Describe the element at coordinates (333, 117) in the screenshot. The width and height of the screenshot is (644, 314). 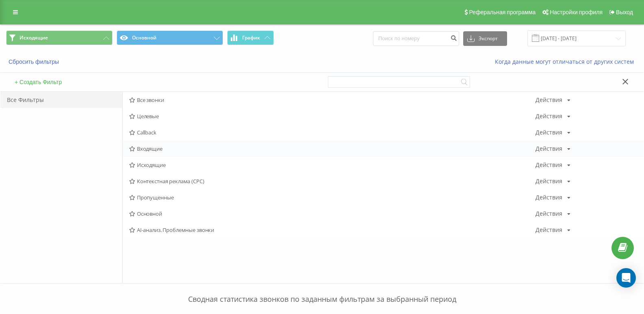
I see `span: Целевые` at that location.